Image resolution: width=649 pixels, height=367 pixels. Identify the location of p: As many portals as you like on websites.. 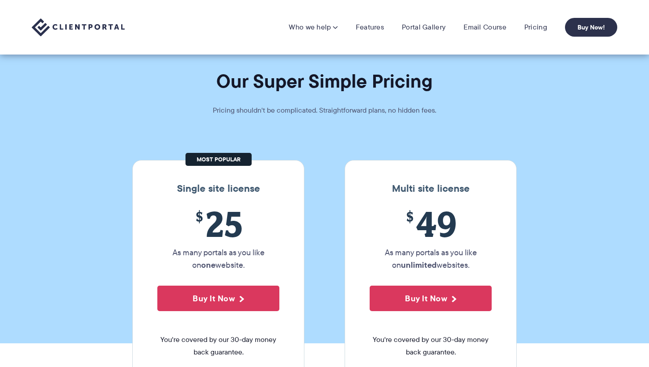
(430, 259).